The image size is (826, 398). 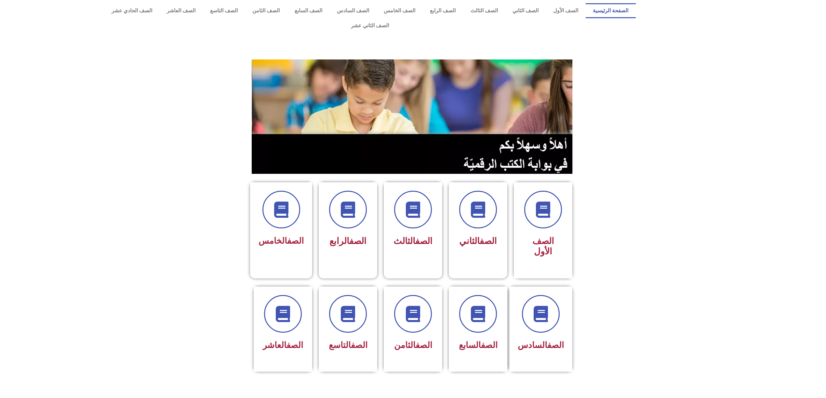 What do you see at coordinates (370, 26) in the screenshot?
I see `a: الصف الثاني عشر` at bounding box center [370, 26].